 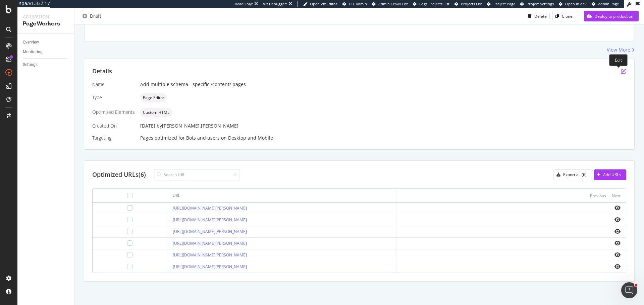 What do you see at coordinates (504, 4) in the screenshot?
I see `span: Project Page` at bounding box center [504, 4].